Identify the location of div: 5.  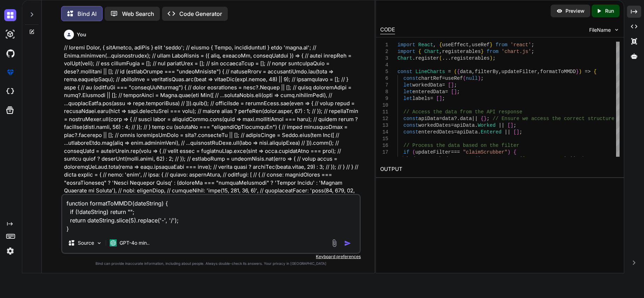
(384, 72).